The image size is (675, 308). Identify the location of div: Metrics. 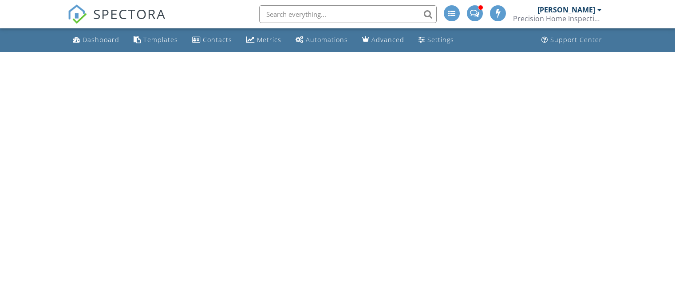
(269, 39).